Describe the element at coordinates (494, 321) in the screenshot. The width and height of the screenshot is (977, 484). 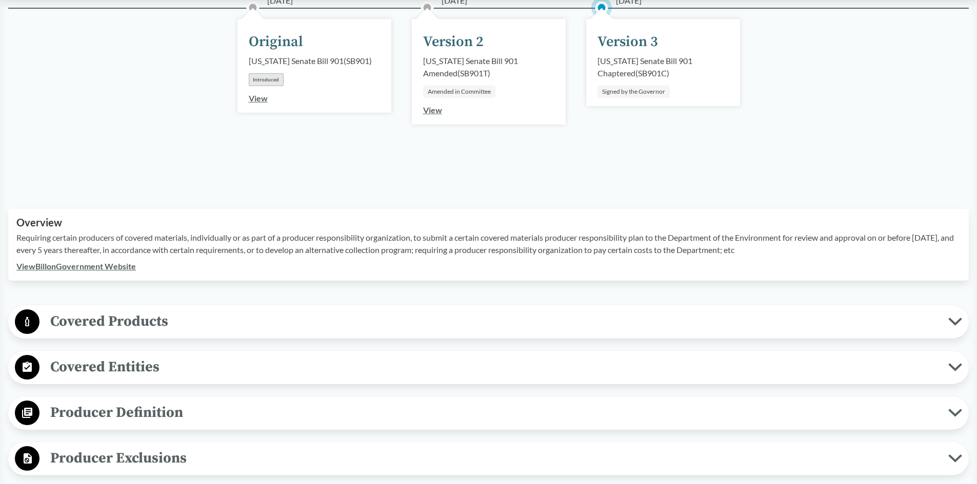
I see `span: Covered Products` at that location.